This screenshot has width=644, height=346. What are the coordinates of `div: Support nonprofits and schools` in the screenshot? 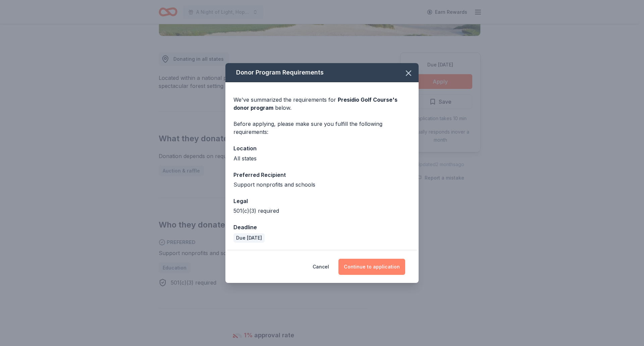 It's located at (322, 184).